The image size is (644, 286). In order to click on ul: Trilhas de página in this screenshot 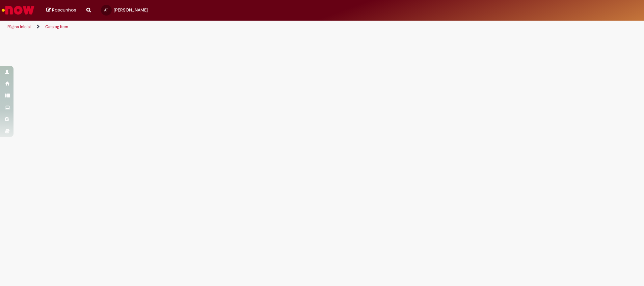, I will do `click(215, 27)`.